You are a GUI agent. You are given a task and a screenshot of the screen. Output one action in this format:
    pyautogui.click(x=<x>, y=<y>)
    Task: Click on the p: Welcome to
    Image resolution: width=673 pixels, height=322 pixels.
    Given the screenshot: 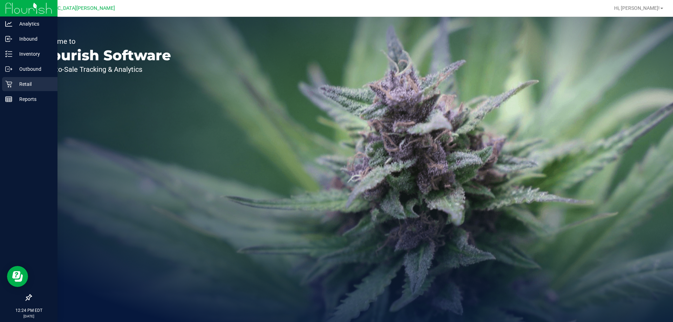 What is the action you would take?
    pyautogui.click(x=104, y=41)
    